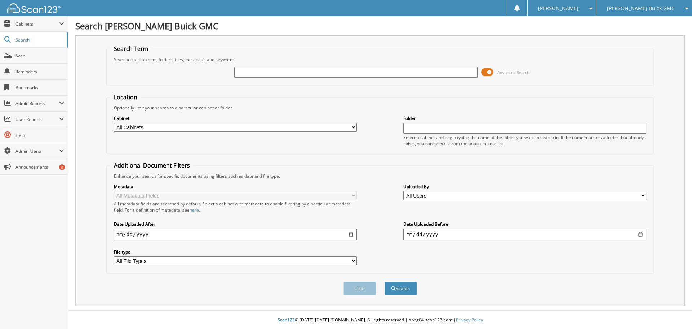 This screenshot has height=329, width=692. What do you see at coordinates (40, 71) in the screenshot?
I see `span: Reminders` at bounding box center [40, 71].